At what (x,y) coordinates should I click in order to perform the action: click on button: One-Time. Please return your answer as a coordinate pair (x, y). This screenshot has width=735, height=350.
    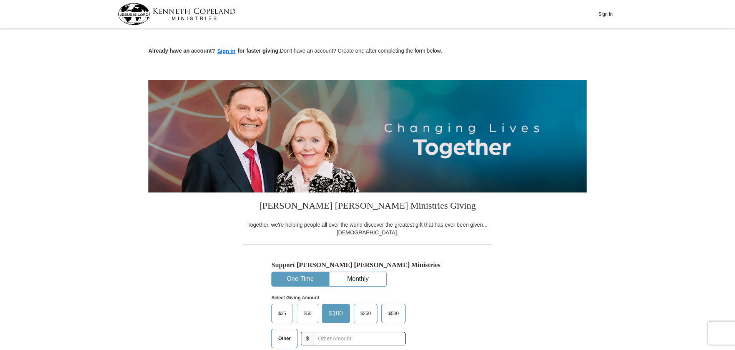
    Looking at the image, I should click on (300, 279).